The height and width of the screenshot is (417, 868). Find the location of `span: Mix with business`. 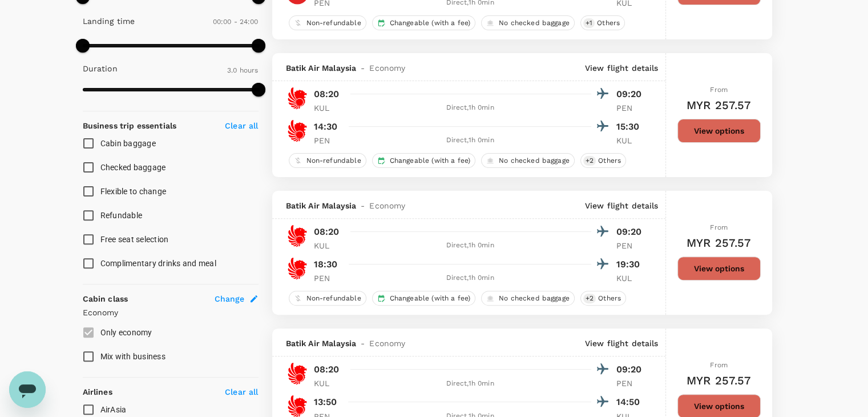

span: Mix with business is located at coordinates (133, 356).